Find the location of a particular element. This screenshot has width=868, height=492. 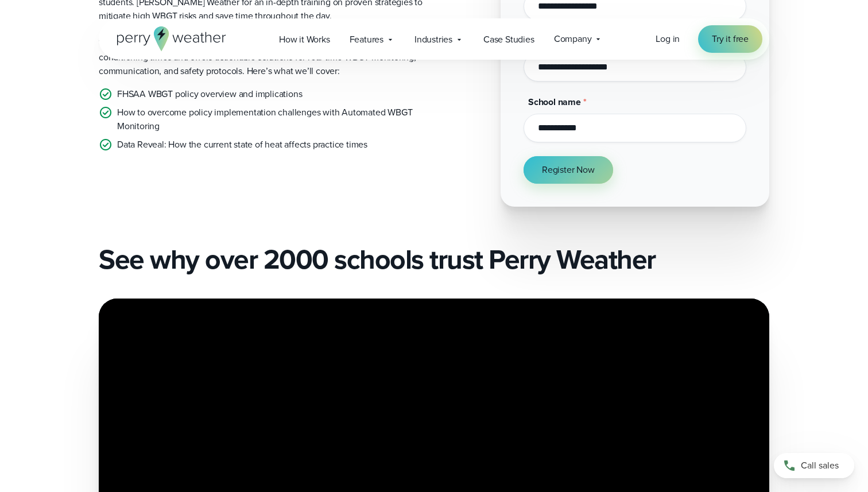

h2: See why over 2000 schools trust Perry Weather is located at coordinates (434, 259).